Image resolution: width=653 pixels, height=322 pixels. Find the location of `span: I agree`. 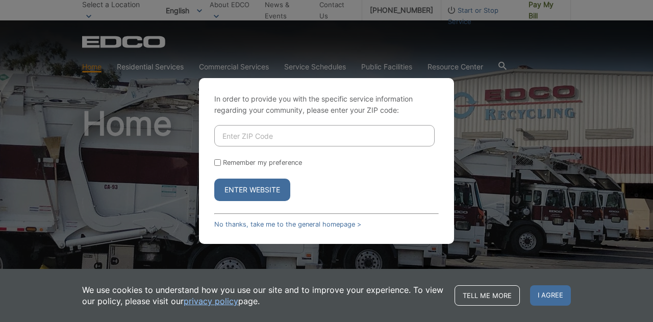

span: I agree is located at coordinates (551, 296).